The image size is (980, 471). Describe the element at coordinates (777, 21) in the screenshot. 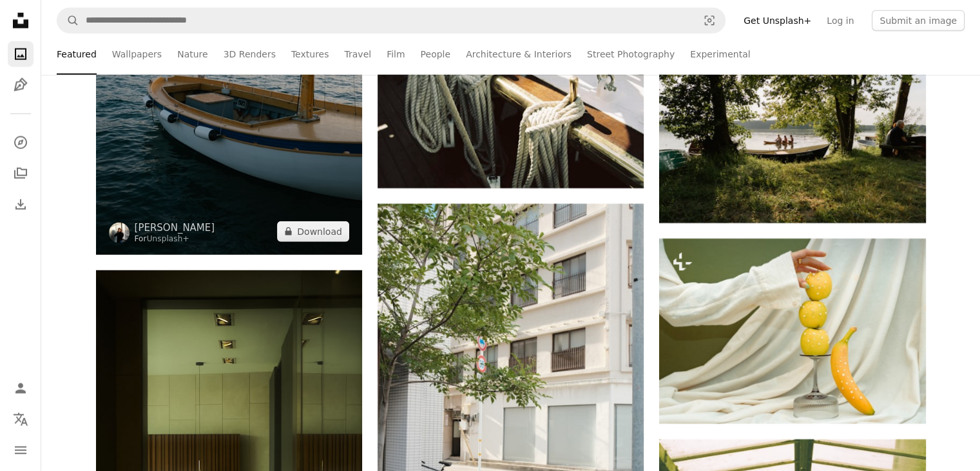

I see `a: Get Unsplash+` at that location.